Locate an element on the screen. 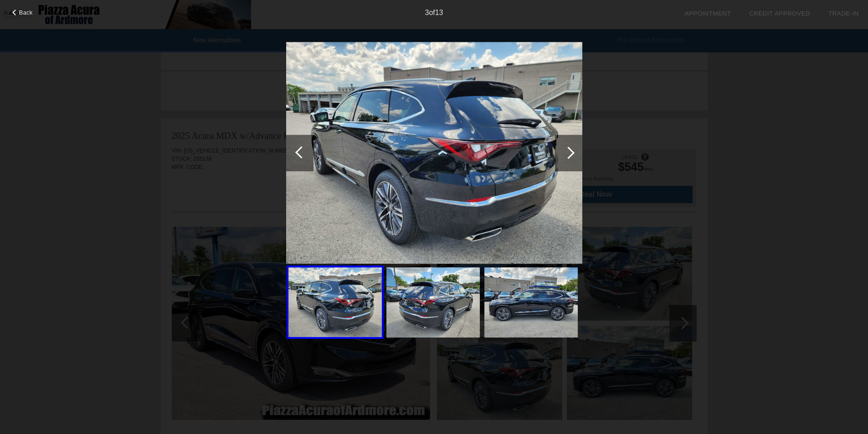  span: 3 is located at coordinates (426, 13).